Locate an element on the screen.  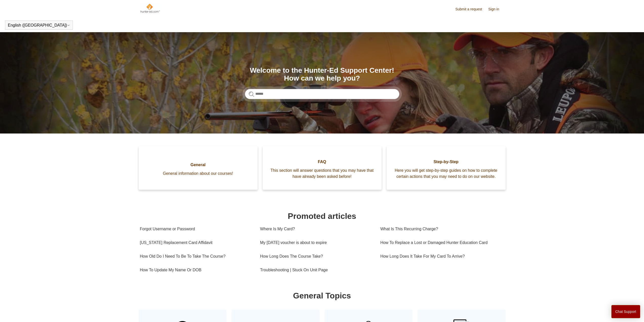
a: What Is This Recurring Charge? is located at coordinates (440, 229).